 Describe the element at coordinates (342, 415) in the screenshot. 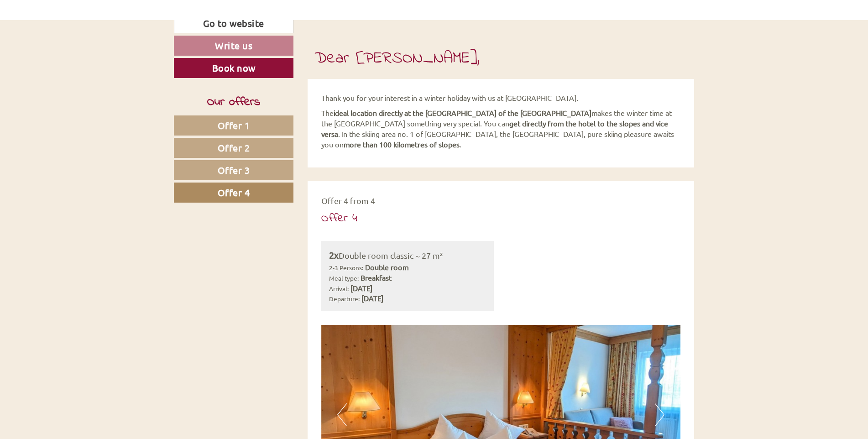

I see `button: Previous` at that location.